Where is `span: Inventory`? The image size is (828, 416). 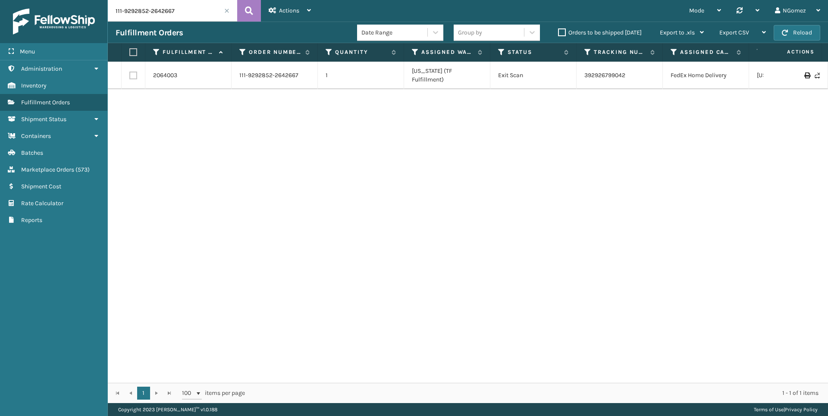 span: Inventory is located at coordinates (34, 85).